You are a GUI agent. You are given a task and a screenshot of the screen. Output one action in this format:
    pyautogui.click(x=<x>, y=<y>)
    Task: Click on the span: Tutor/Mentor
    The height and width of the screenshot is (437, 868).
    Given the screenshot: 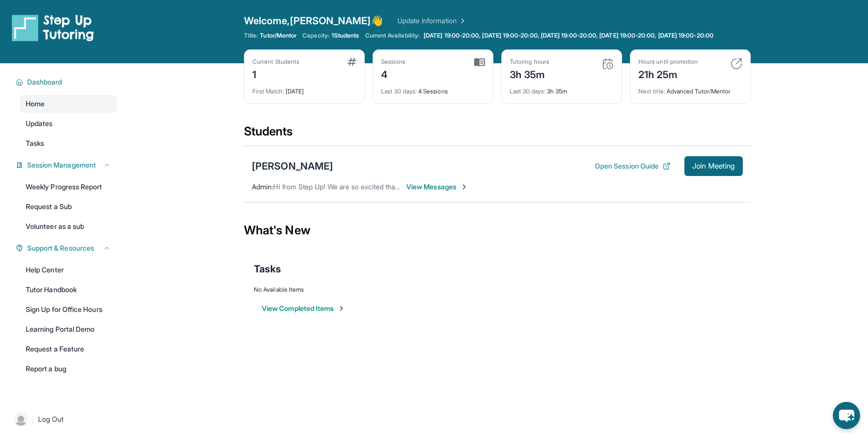 What is the action you would take?
    pyautogui.click(x=278, y=36)
    